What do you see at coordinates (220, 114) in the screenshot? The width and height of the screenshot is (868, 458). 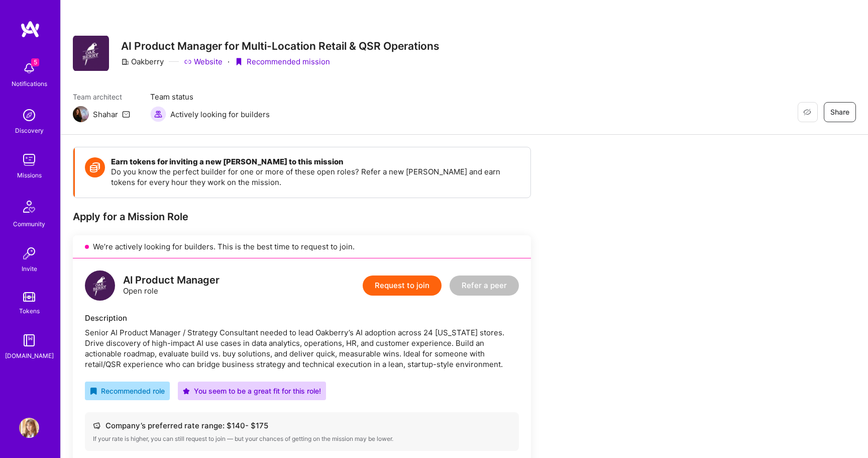 I see `span: Actively looking for builders` at bounding box center [220, 114].